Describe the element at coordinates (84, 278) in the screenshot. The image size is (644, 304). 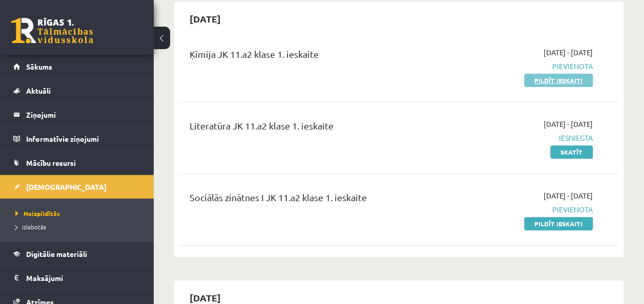
I see `legend: Maksājumi` at that location.